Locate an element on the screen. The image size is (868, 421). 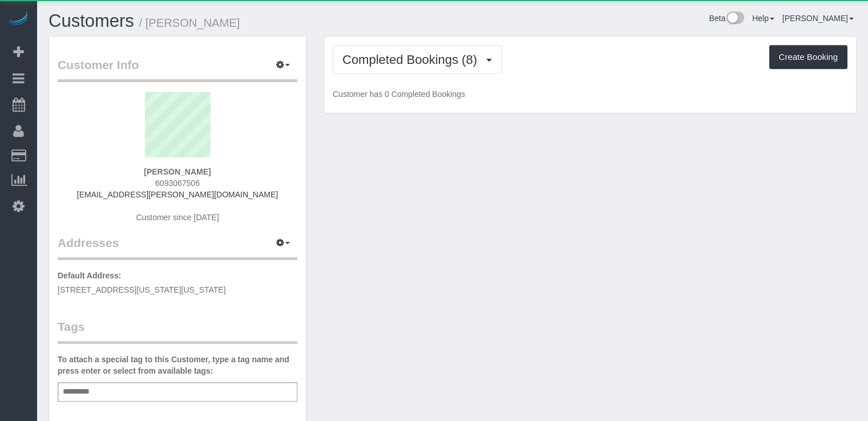
span: Completed Bookings (8) is located at coordinates (413, 59).